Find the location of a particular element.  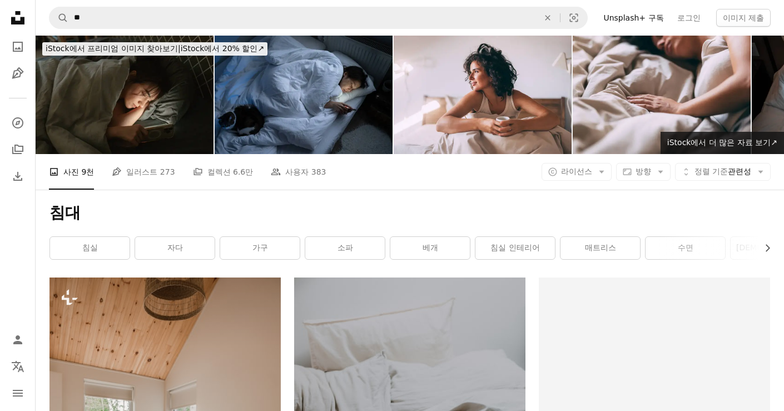

a: 로그인 is located at coordinates (689, 18).